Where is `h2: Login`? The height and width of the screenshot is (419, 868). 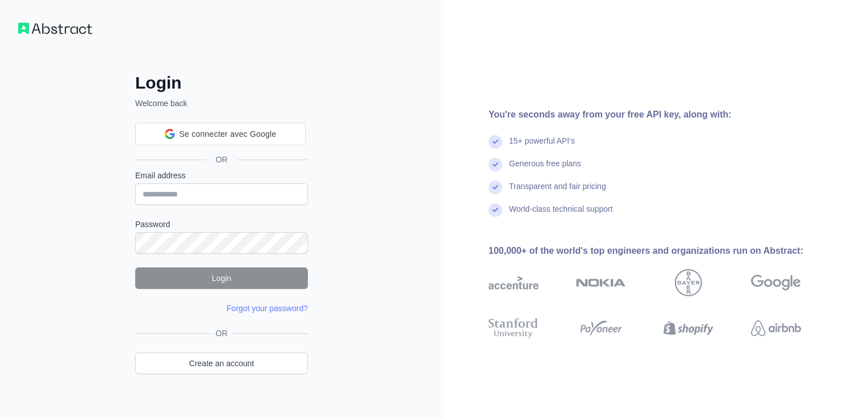
h2: Login is located at coordinates (221, 83).